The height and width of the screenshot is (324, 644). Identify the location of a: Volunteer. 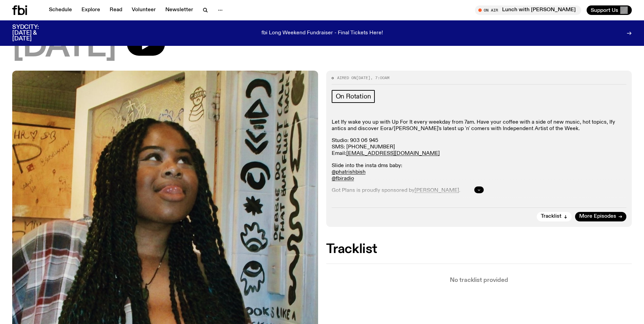
(144, 10).